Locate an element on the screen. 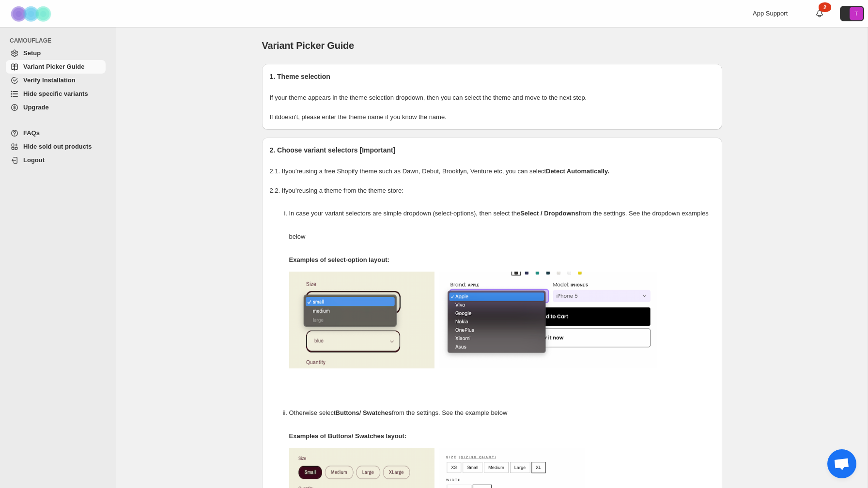 This screenshot has height=488, width=868. a: Variant Picker Guide is located at coordinates (56, 67).